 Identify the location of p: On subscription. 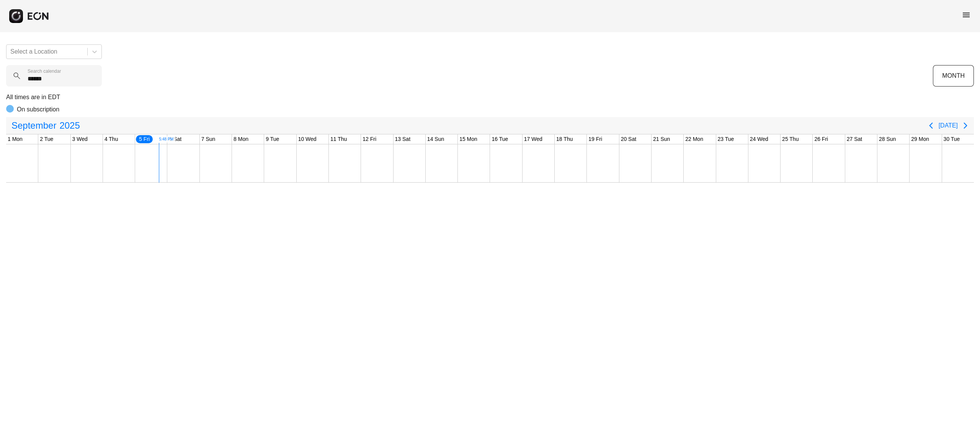
(38, 109).